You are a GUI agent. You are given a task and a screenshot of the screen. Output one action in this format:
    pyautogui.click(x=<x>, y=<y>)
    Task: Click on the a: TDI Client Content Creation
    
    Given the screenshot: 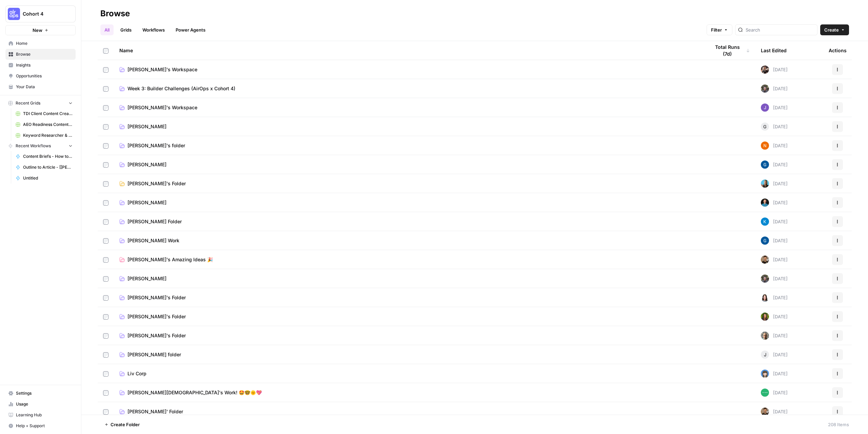 What is the action you would take?
    pyautogui.click(x=44, y=114)
    